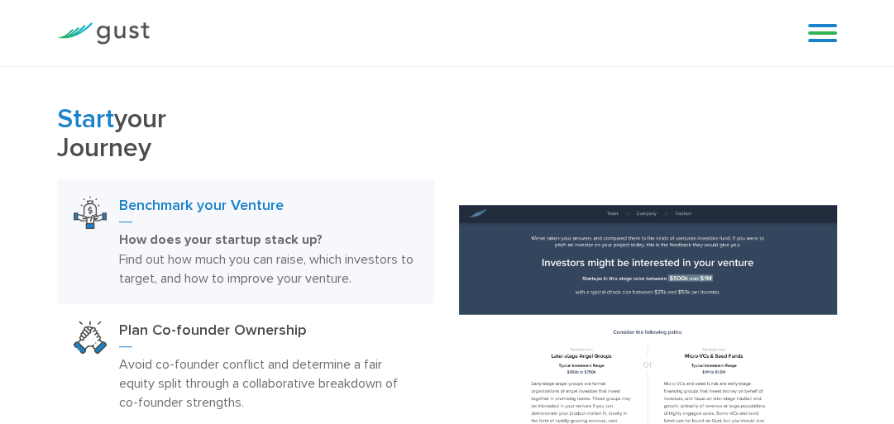 This screenshot has height=424, width=894. I want to click on img: Benchmark Your Venture, so click(90, 213).